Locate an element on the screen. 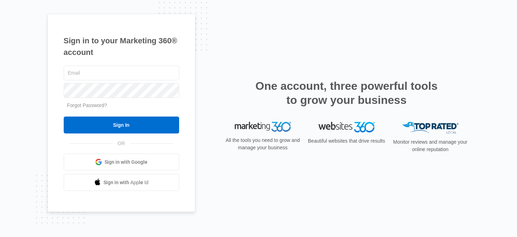 The height and width of the screenshot is (237, 517). p: Monitor reviews and manage your online reputation is located at coordinates (431, 146).